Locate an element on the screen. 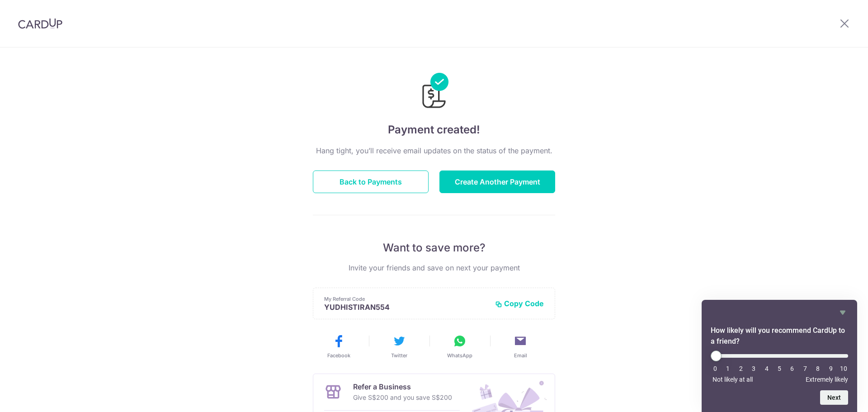 The height and width of the screenshot is (412, 868). img: CardUp is located at coordinates (40, 24).